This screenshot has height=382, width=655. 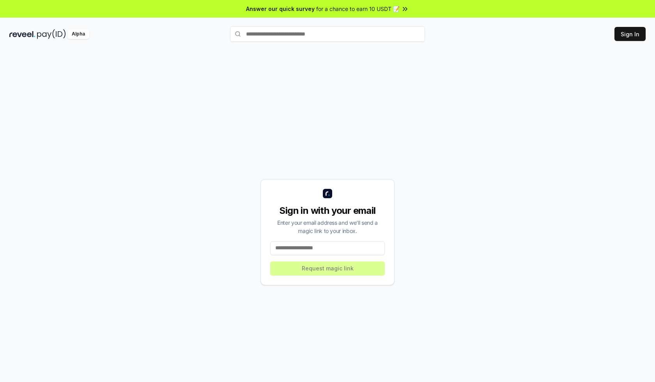 What do you see at coordinates (51, 34) in the screenshot?
I see `img: pay_id` at bounding box center [51, 34].